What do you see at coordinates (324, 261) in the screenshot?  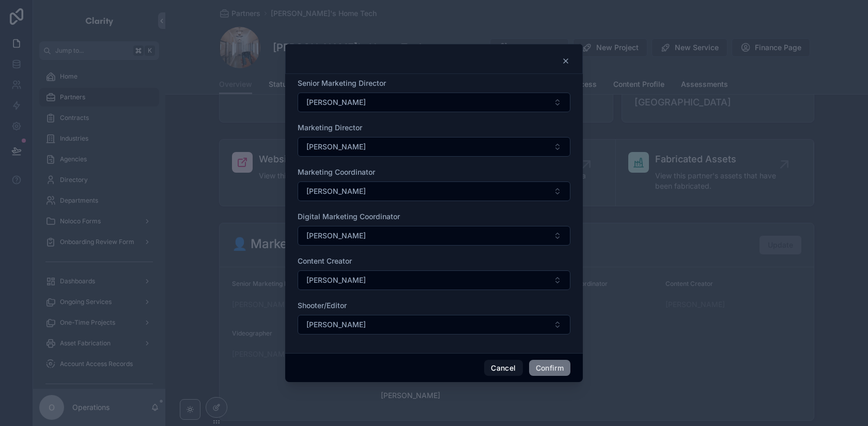 I see `span: Content Creator` at bounding box center [324, 261].